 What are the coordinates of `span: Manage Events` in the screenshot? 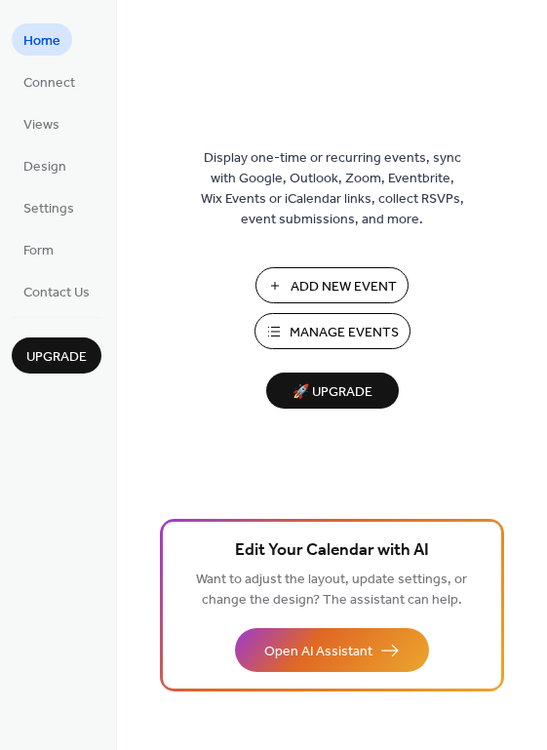 It's located at (344, 333).